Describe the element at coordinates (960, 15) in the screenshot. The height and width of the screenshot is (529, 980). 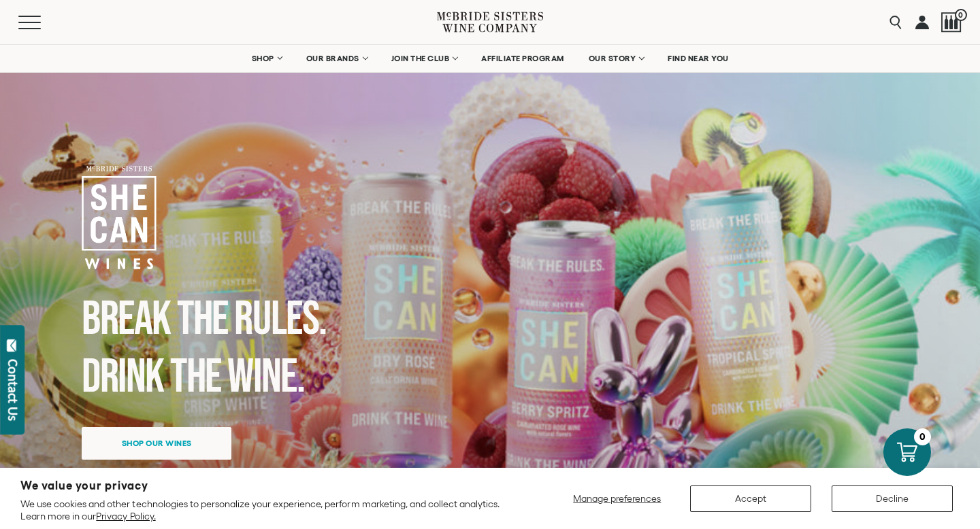
I see `span: 0` at that location.